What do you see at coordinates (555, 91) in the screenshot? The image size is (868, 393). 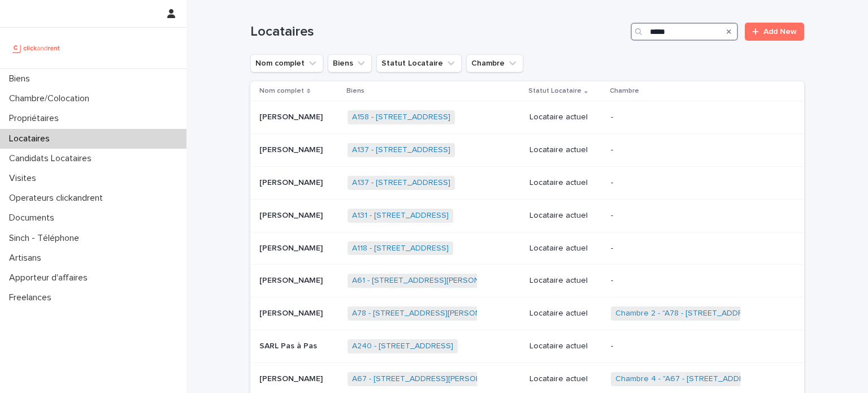 I see `p: Statut Locataire` at bounding box center [555, 91].